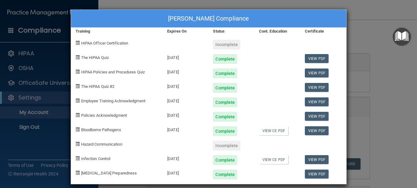 This screenshot has height=188, width=417. What do you see at coordinates (101, 130) in the screenshot?
I see `span: Bloodborne Pathogens` at bounding box center [101, 130].